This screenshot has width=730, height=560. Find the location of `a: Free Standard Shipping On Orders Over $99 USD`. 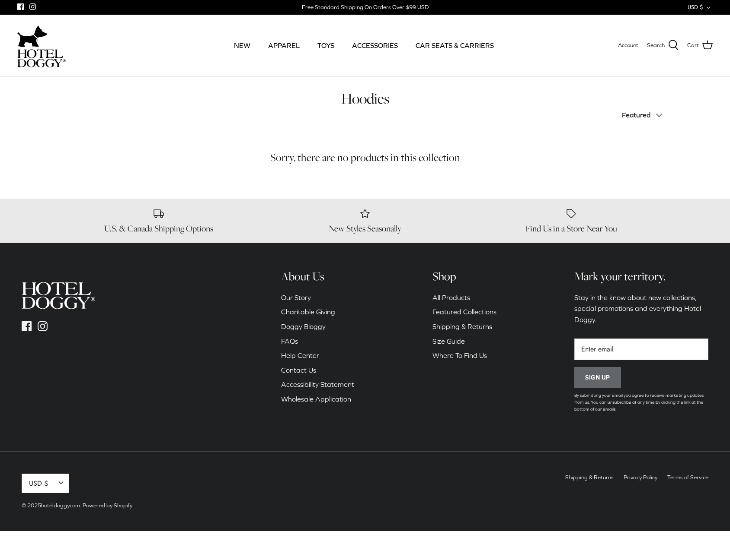

a: Free Standard Shipping On Orders Over $99 USD is located at coordinates (365, 7).